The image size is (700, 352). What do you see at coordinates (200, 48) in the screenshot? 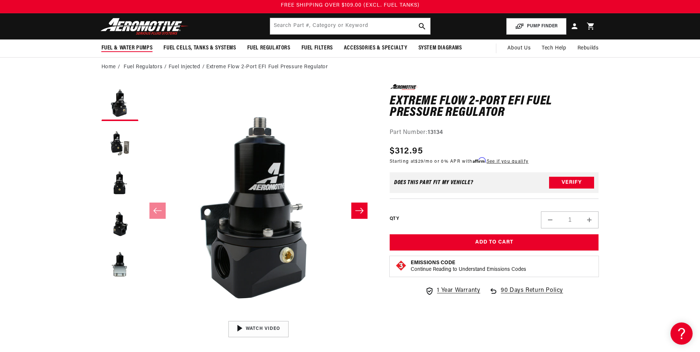
I see `span: Fuel Cells, Tanks & Systems` at bounding box center [200, 48].